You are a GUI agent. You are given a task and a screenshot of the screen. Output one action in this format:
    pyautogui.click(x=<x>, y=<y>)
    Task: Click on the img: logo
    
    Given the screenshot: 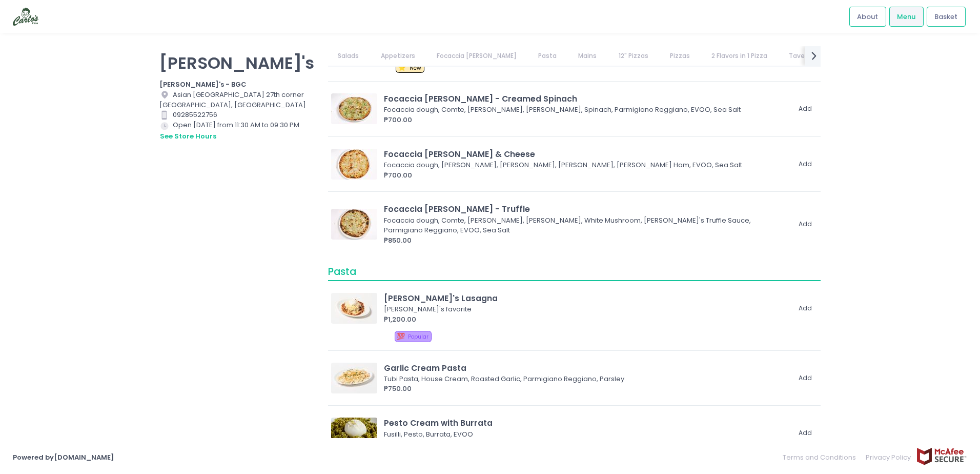 What is the action you would take?
    pyautogui.click(x=26, y=16)
    